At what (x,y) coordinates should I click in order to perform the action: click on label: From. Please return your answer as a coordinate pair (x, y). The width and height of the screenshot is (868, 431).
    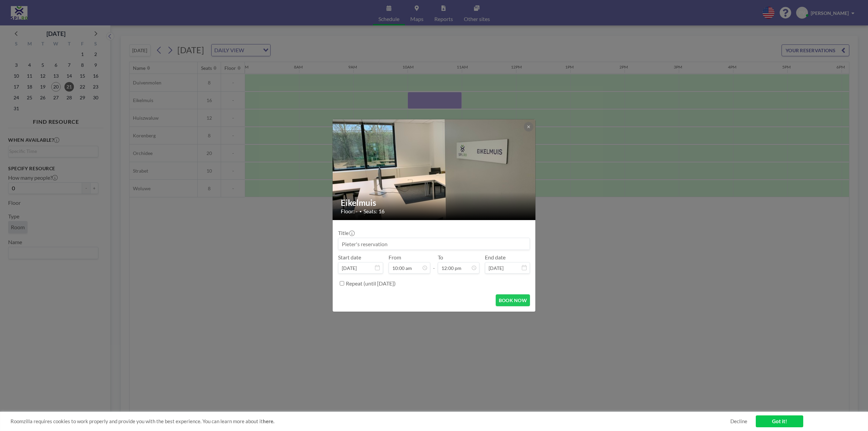
    Looking at the image, I should click on (395, 257).